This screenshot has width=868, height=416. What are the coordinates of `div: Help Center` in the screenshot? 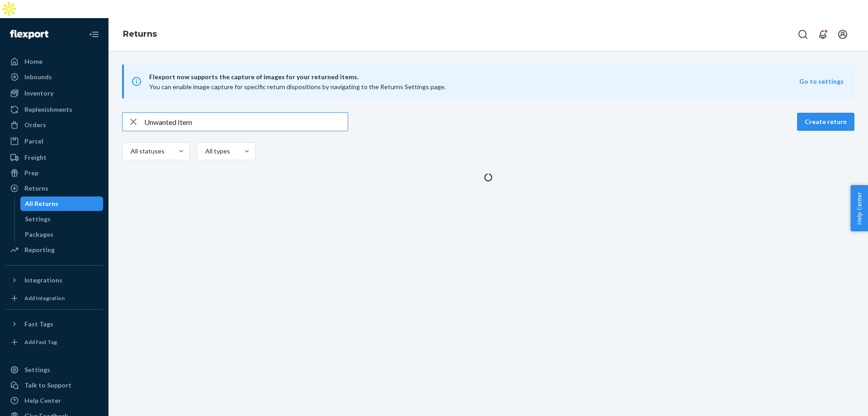 It's located at (42, 401).